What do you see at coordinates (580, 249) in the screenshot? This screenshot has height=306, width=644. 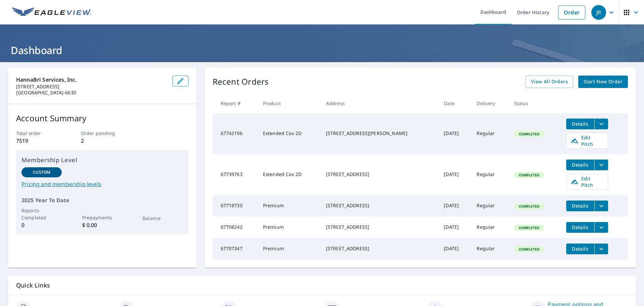 I see `button: detailsBtn-67707347` at bounding box center [580, 249].